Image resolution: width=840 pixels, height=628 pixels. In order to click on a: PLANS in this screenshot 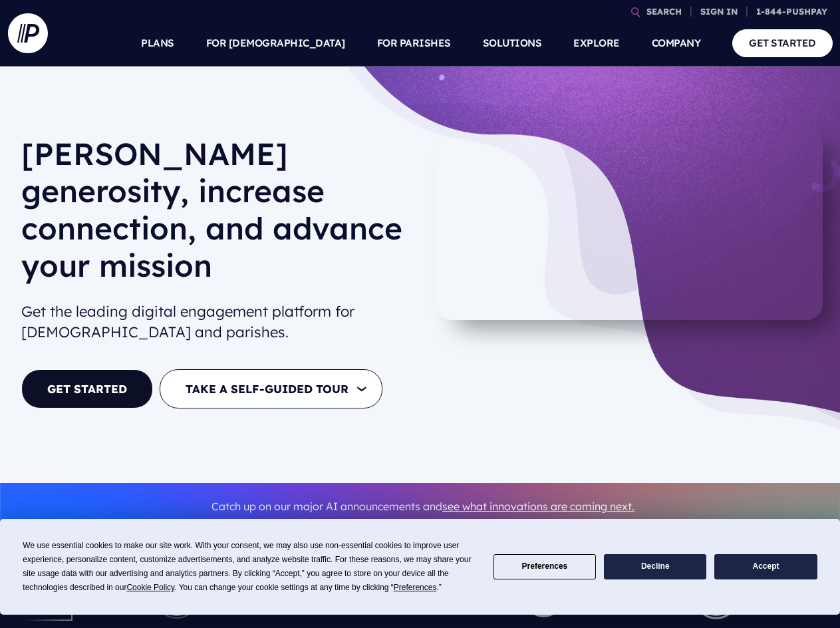, I will do `click(158, 43)`.